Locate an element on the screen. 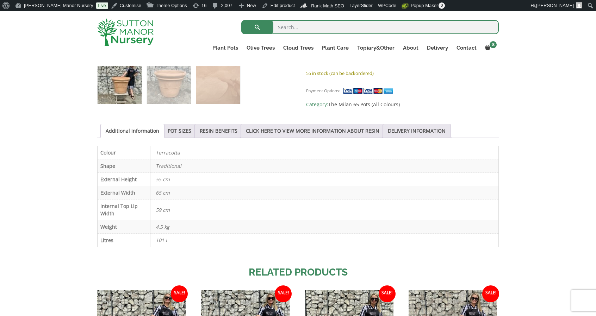 Image resolution: width=596 pixels, height=316 pixels. th: External Height is located at coordinates (124, 180).